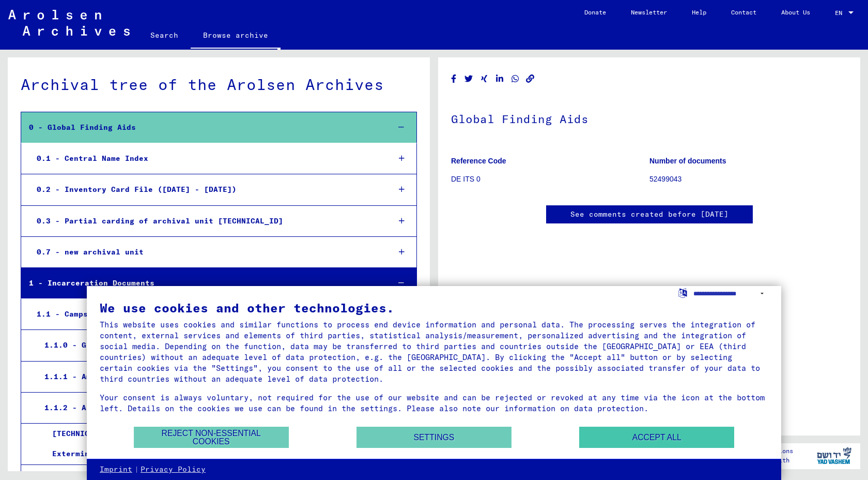 Image resolution: width=868 pixels, height=480 pixels. What do you see at coordinates (434, 352) in the screenshot?
I see `div: This website uses cookies and similar functions to process end device information and personal da...` at bounding box center [434, 352].